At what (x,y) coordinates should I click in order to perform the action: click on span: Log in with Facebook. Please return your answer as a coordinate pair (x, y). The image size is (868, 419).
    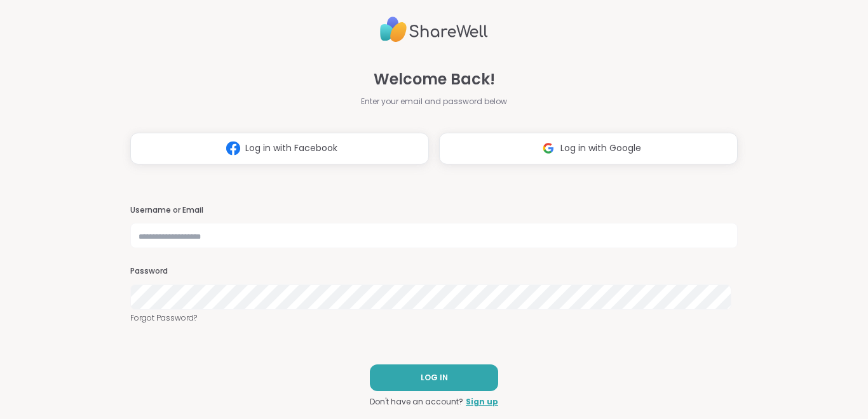
    Looking at the image, I should click on (291, 148).